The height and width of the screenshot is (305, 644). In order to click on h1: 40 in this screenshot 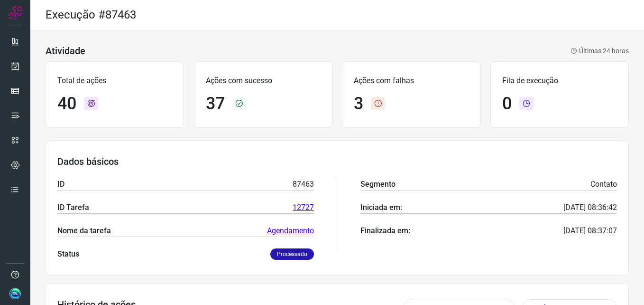, I will do `click(67, 104)`.